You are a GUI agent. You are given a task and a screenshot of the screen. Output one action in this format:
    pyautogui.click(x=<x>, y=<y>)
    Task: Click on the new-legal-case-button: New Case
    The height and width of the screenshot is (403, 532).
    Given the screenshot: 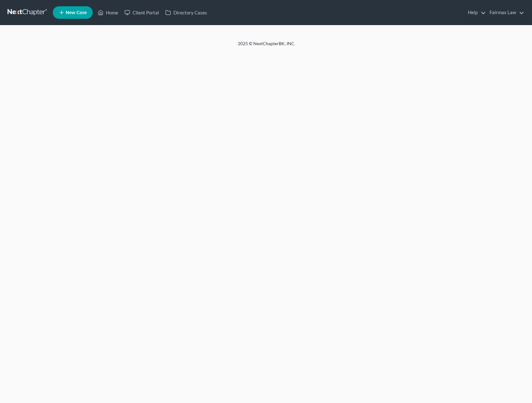 What is the action you would take?
    pyautogui.click(x=72, y=12)
    